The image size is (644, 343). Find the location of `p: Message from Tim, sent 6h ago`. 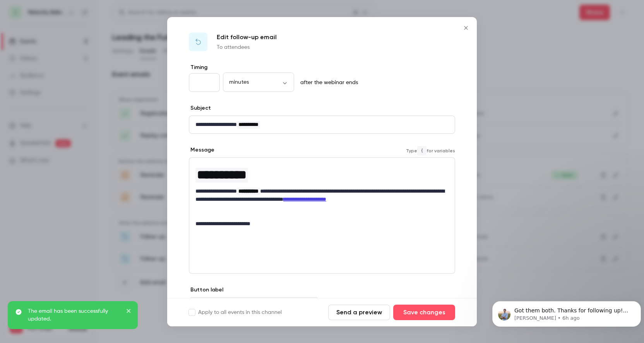

p: Message from Tim, sent 6h ago is located at coordinates (84, 33).